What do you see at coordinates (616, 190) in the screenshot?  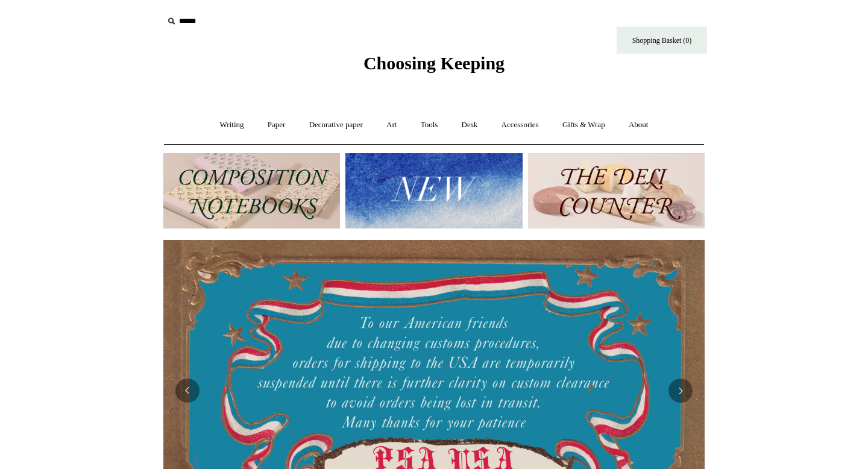 I see `img: The Deli Counter` at bounding box center [616, 190].